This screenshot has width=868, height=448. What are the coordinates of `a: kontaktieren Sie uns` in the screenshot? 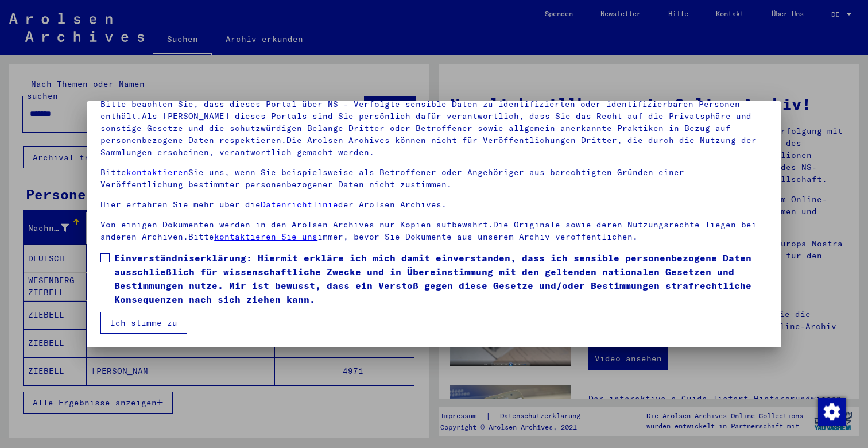 It's located at (266, 236).